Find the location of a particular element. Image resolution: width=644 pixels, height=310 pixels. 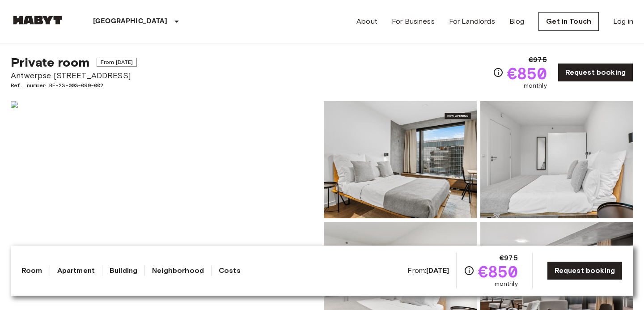

img: Habyt is located at coordinates (37, 20).